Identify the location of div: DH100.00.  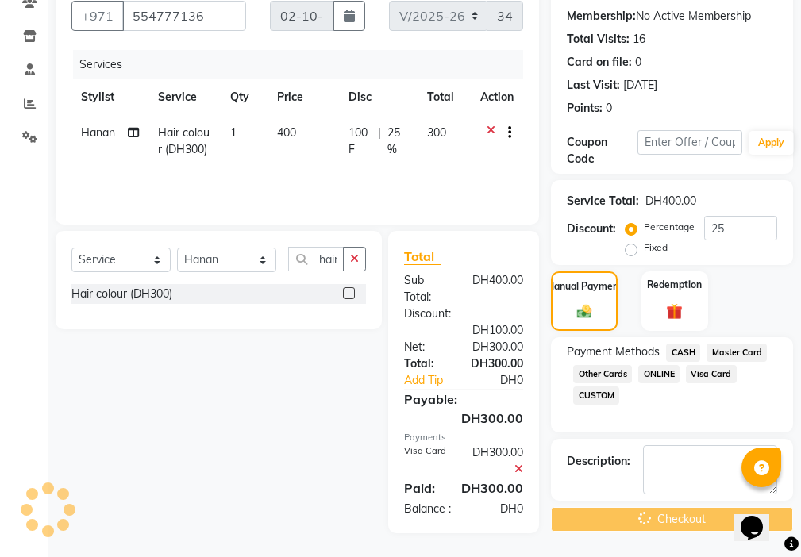
(464, 330).